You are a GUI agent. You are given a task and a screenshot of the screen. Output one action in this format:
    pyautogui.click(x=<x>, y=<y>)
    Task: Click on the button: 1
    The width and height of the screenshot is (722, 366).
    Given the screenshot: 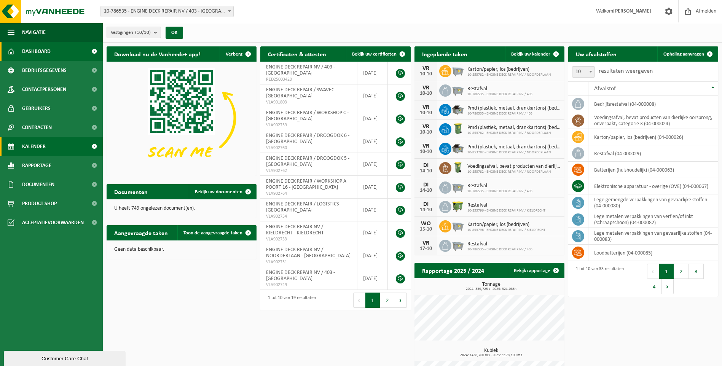 What is the action you would take?
    pyautogui.click(x=667, y=271)
    